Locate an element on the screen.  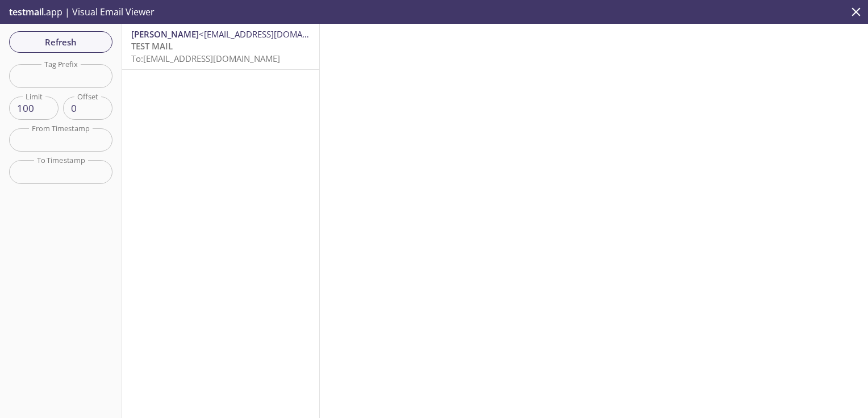
nav: emails is located at coordinates (221, 47).